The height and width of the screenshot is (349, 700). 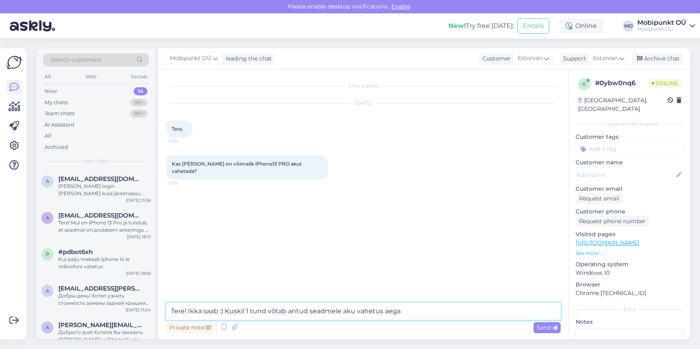 What do you see at coordinates (573, 58) in the screenshot?
I see `div: Support` at bounding box center [573, 58].